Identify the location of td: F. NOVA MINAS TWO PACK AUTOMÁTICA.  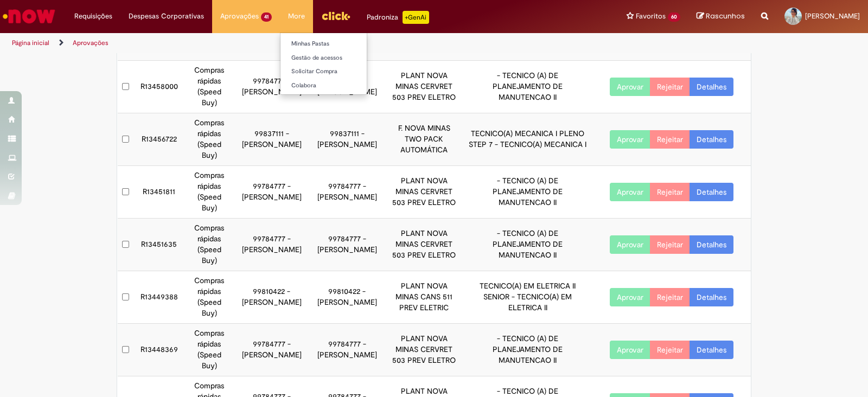
(423, 139).